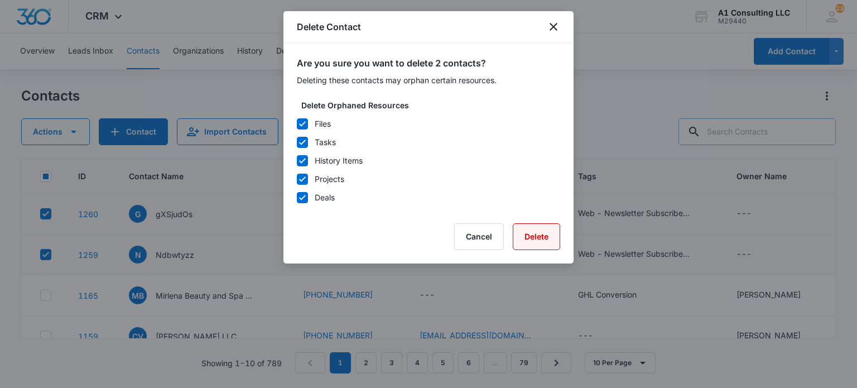  I want to click on button: close, so click(553, 27).